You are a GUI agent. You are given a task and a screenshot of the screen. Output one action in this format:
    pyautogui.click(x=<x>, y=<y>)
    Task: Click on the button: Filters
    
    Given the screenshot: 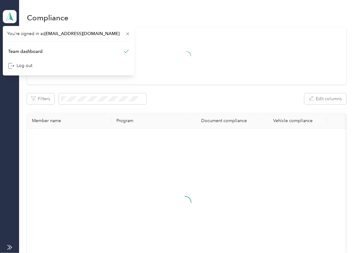 What is the action you would take?
    pyautogui.click(x=41, y=99)
    